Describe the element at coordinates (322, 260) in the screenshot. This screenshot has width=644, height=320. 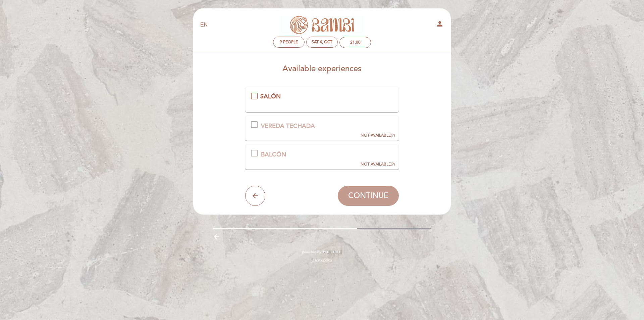
I see `a: Privacy policy` at that location.